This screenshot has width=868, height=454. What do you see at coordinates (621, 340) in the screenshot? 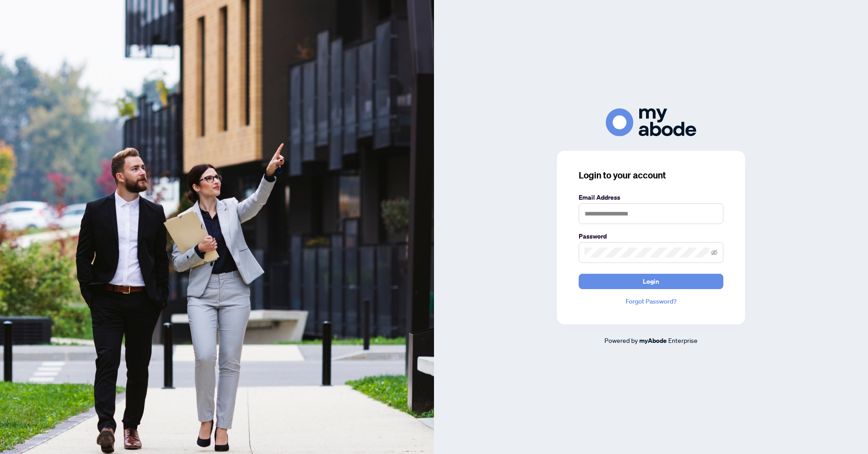
I see `span: Powered by` at bounding box center [621, 340].